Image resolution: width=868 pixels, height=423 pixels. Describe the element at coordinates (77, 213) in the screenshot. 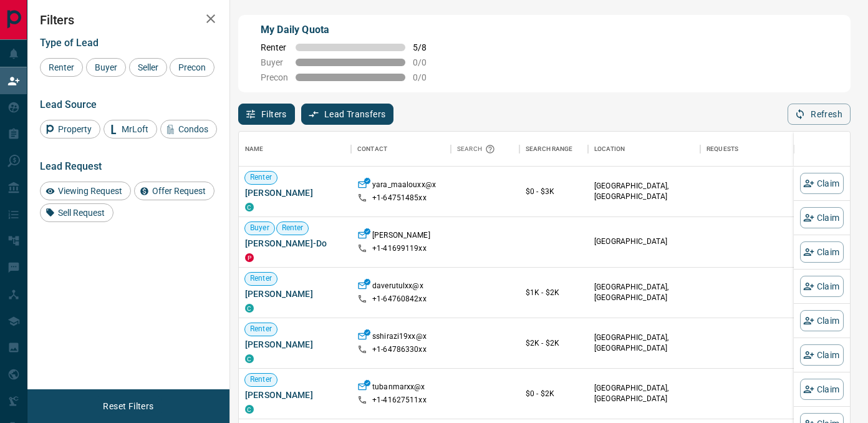

I see `div: Sell Request` at that location.